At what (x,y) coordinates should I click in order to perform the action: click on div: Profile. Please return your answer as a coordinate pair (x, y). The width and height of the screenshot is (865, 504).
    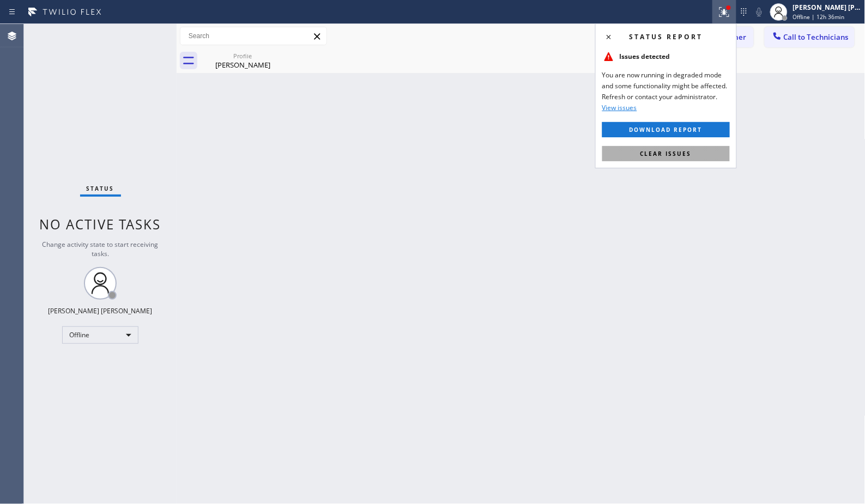
    Looking at the image, I should click on (243, 56).